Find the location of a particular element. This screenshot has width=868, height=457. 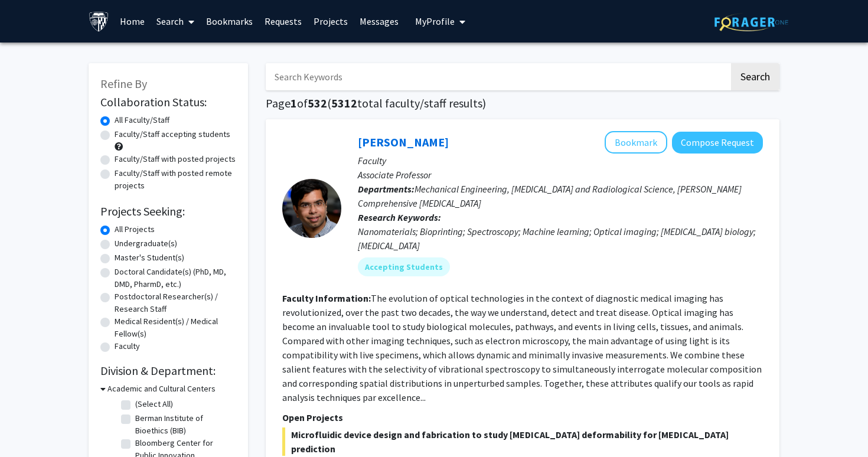

img: ForagerOne Logo is located at coordinates (751, 22).